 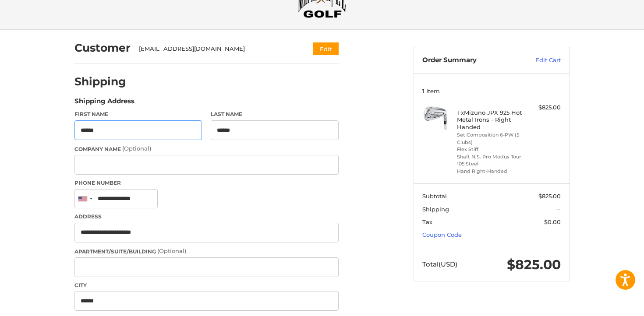 I want to click on div: United States: +1, so click(x=85, y=199).